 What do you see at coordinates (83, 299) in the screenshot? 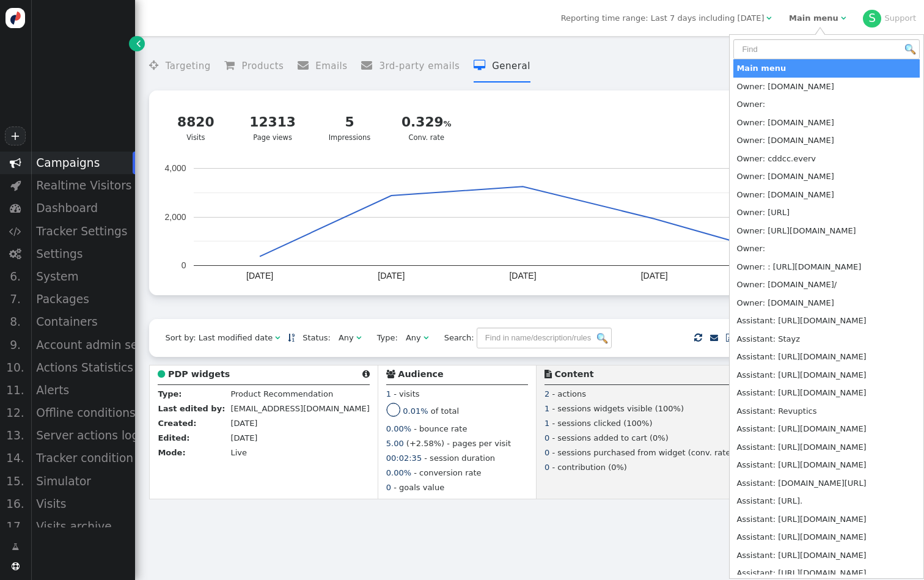
I see `div: Packages` at bounding box center [83, 299].